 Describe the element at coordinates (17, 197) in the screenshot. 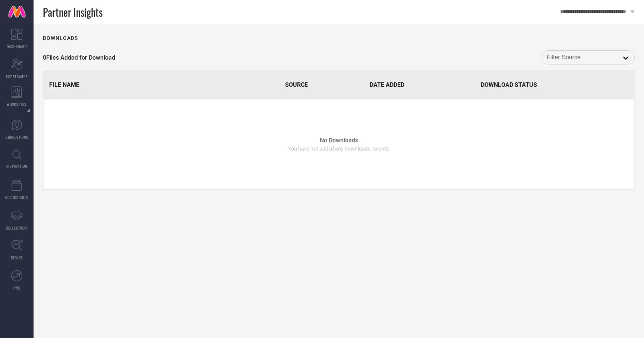

I see `span: CDC INSIGHTS` at that location.